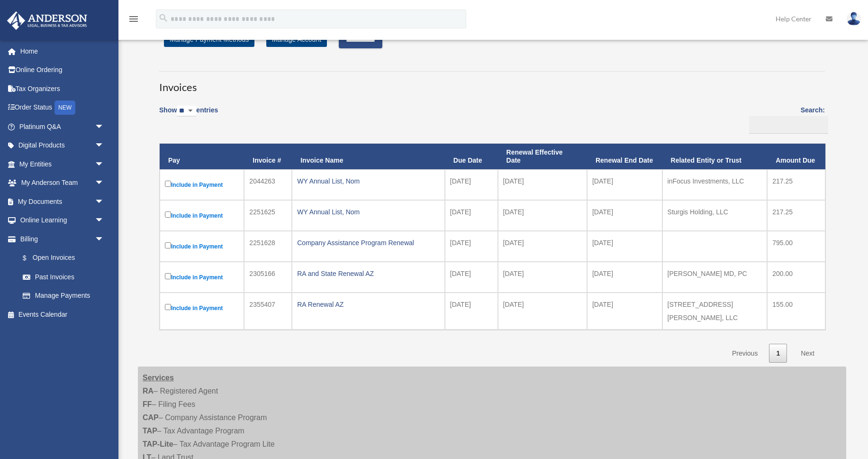  I want to click on th: Invoice Name: activate to sort column ascending, so click(368, 156).